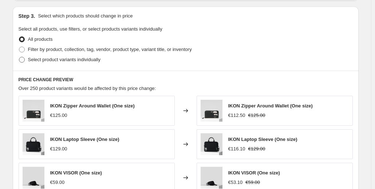 This screenshot has width=375, height=189. Describe the element at coordinates (236, 182) in the screenshot. I see `div: €53.10` at that location.